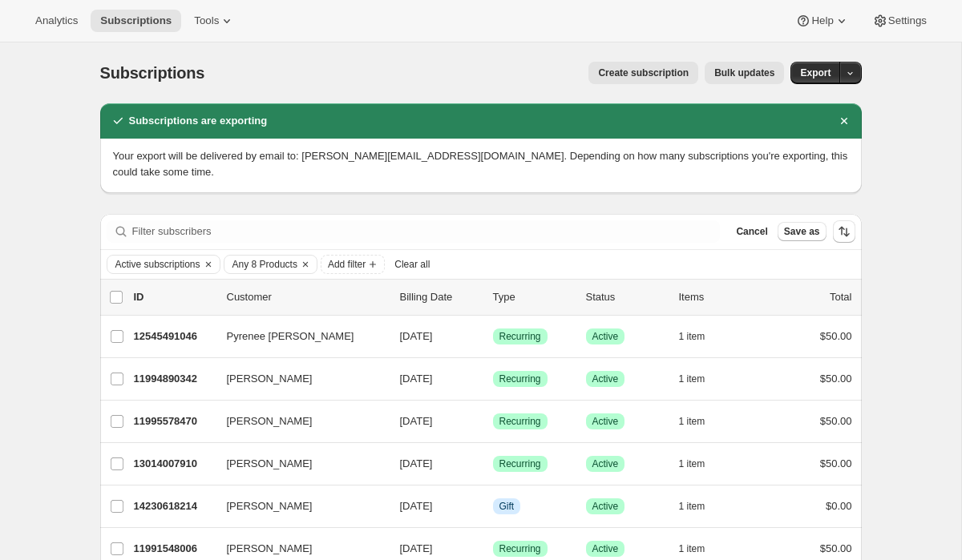 Image resolution: width=962 pixels, height=560 pixels. Describe the element at coordinates (643, 73) in the screenshot. I see `button: Create subscription` at that location.